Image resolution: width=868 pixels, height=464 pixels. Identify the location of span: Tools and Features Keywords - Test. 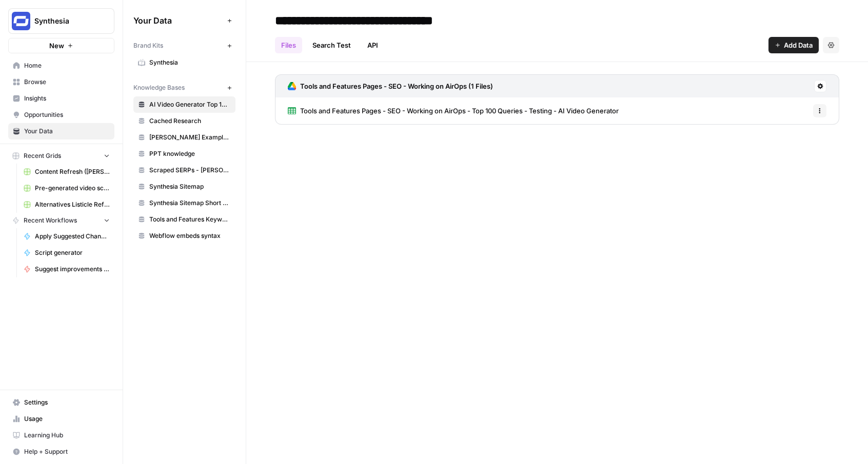
(190, 219).